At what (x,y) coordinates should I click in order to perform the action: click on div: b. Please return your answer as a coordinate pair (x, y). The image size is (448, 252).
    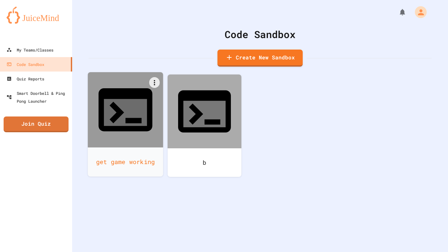
    Looking at the image, I should click on (204, 162).